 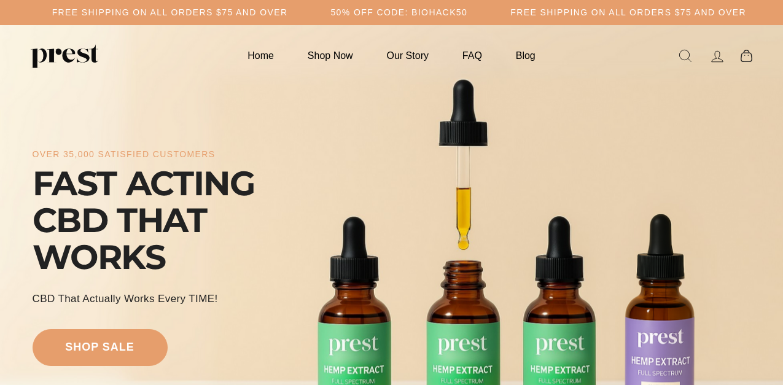 What do you see at coordinates (330, 55) in the screenshot?
I see `a: Shop Now` at bounding box center [330, 55].